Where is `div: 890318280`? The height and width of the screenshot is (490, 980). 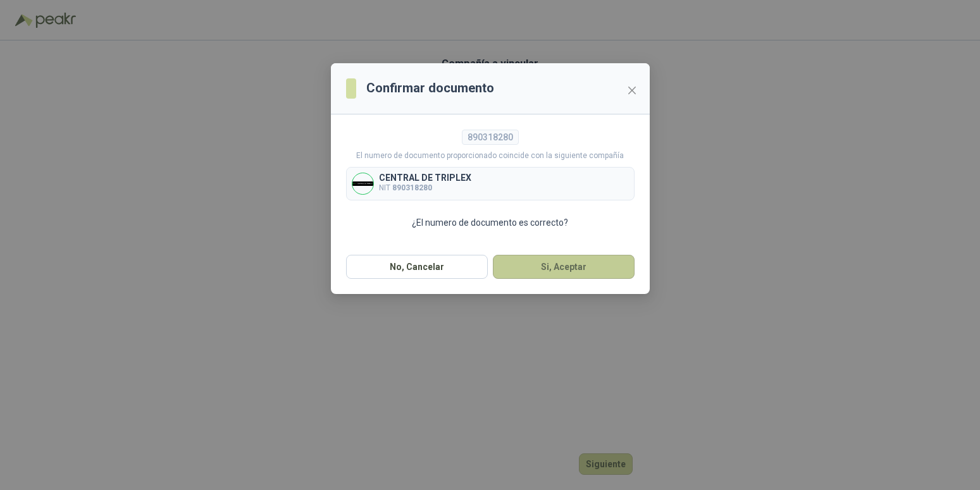 div: 890318280 is located at coordinates (490, 138).